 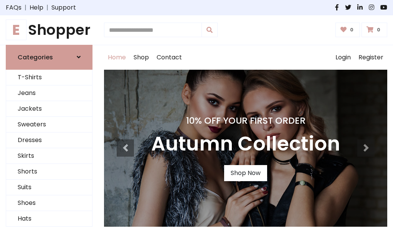 I want to click on a: Shoes, so click(x=49, y=203).